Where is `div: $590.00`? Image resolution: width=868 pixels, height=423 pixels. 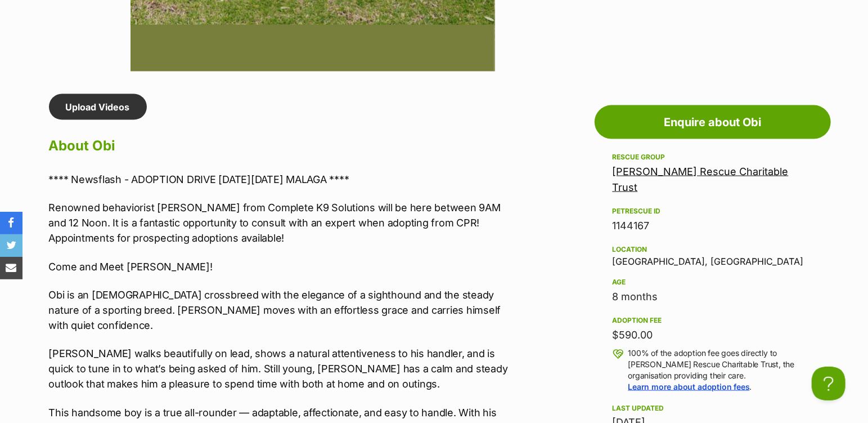
div: $590.00 is located at coordinates (713, 335).